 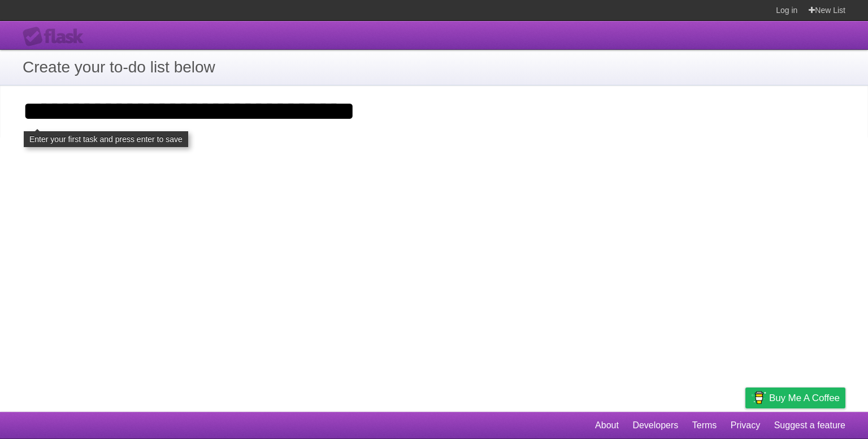 I want to click on a: Privacy, so click(x=745, y=425).